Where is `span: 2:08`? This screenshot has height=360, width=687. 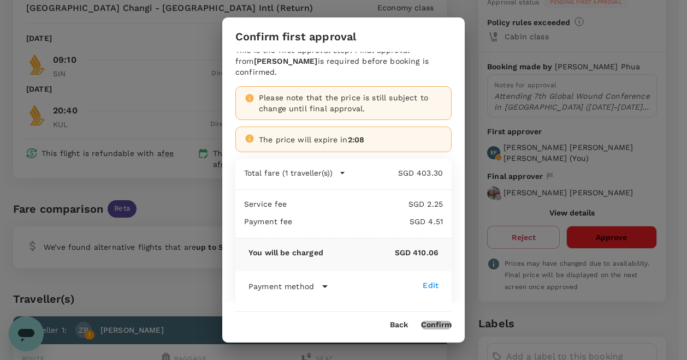
span: 2:08 is located at coordinates (356, 140).